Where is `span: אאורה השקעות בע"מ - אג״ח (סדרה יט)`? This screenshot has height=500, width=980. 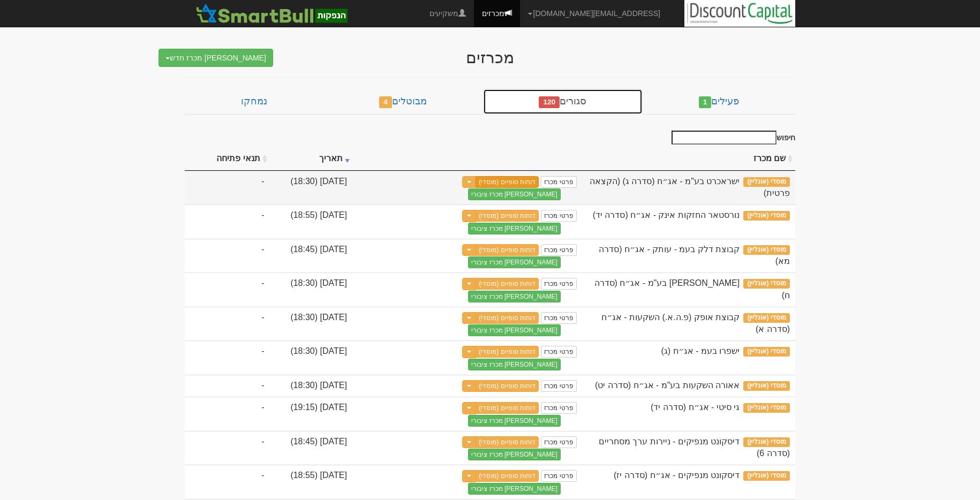
span: אאורה השקעות בע"מ - אג״ח (סדרה יט) is located at coordinates (667, 385).